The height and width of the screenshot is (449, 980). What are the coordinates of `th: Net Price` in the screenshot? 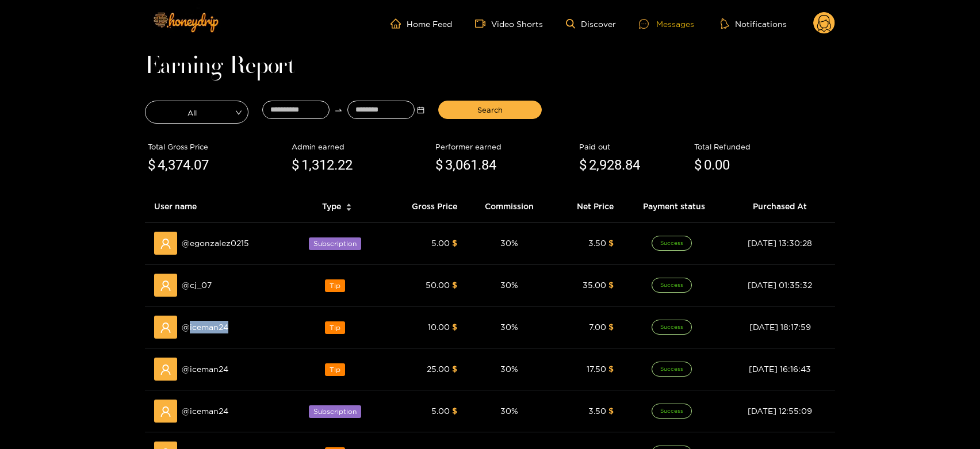 It's located at (587, 206).